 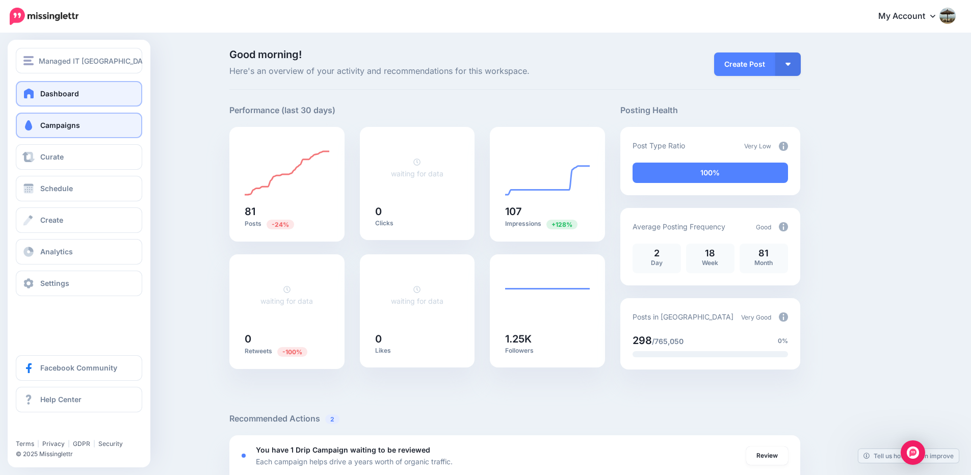 What do you see at coordinates (79, 94) in the screenshot?
I see `a: Dashboard` at bounding box center [79, 94].